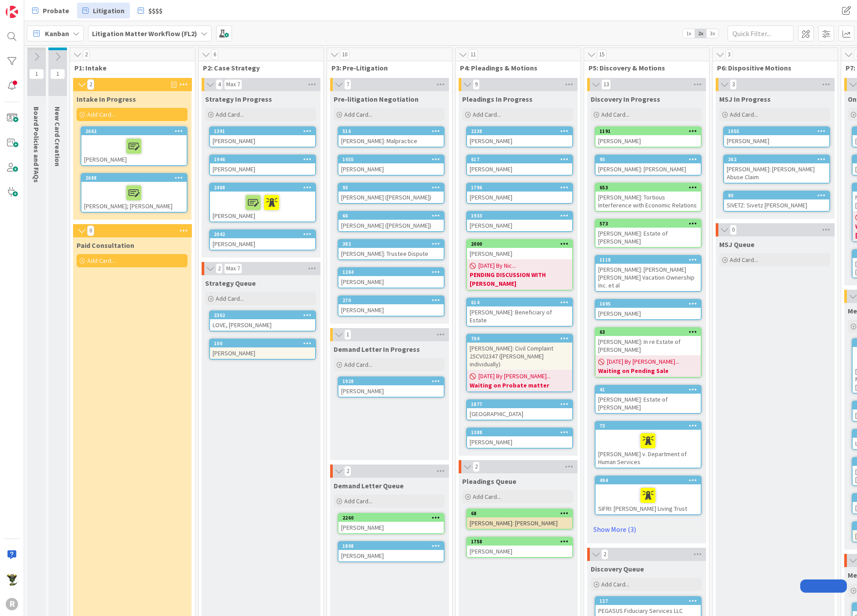 This screenshot has width=857, height=616. I want to click on div: 2042, so click(263, 234).